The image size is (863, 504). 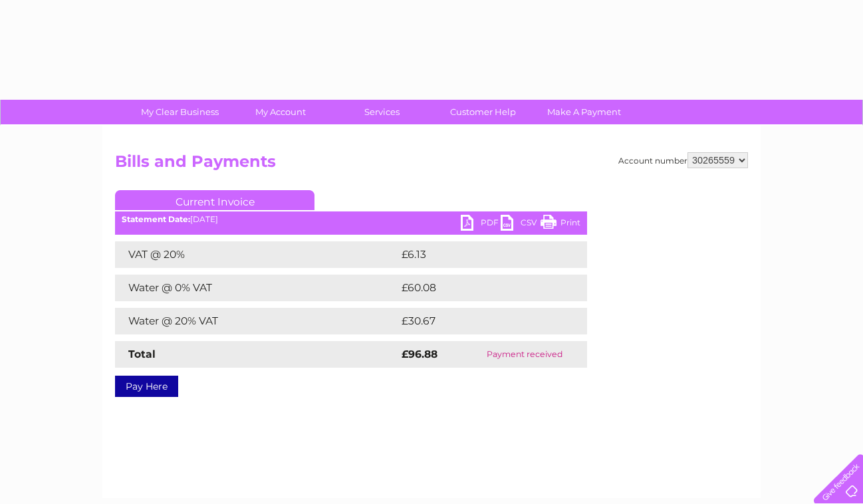 What do you see at coordinates (482, 111) in the screenshot?
I see `a: Customer Help` at bounding box center [482, 111].